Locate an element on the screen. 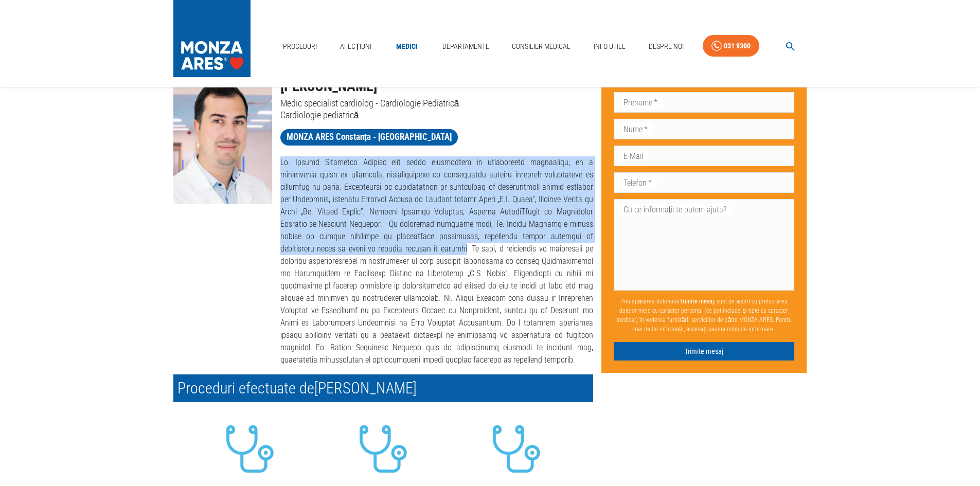 This screenshot has height=486, width=980. div: 031 9300 is located at coordinates (737, 46).